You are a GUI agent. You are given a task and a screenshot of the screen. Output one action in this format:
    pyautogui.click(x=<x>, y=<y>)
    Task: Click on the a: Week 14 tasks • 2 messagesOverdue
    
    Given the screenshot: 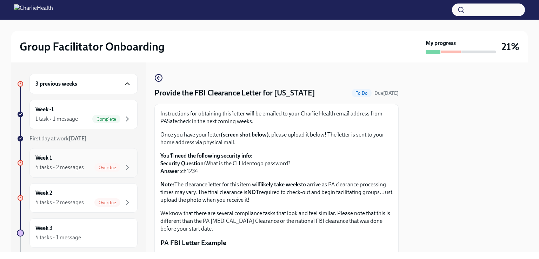 What is the action you would take?
    pyautogui.click(x=77, y=163)
    